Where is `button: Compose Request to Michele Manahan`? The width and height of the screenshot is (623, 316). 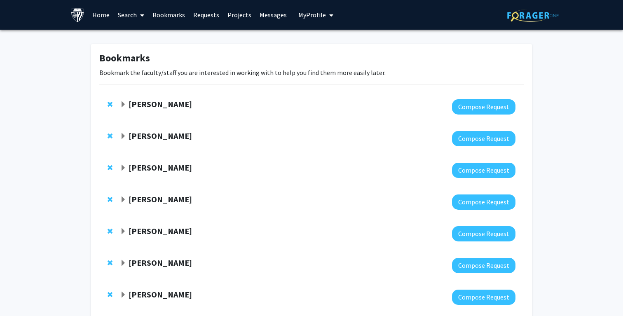
button: Compose Request to Michele Manahan is located at coordinates (484, 107).